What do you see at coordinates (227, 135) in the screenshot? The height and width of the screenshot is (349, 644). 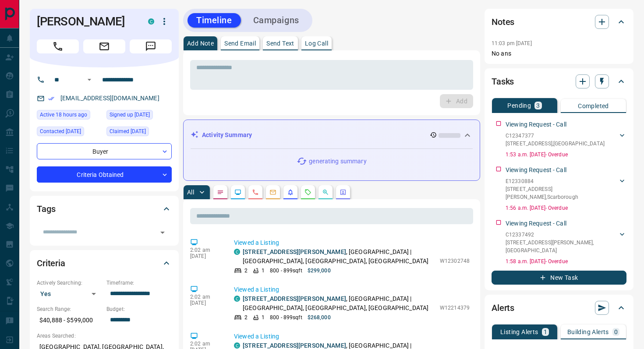 I see `p: Activity Summary` at bounding box center [227, 135].